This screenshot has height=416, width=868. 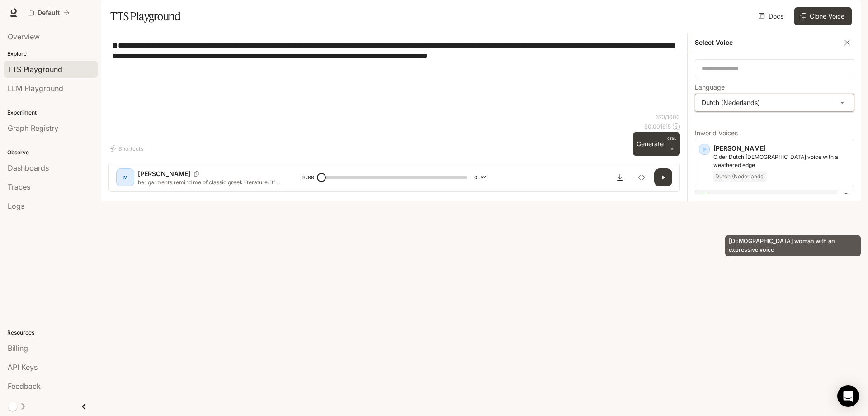 What do you see at coordinates (480, 178) in the screenshot?
I see `span: 0:24` at bounding box center [480, 178].